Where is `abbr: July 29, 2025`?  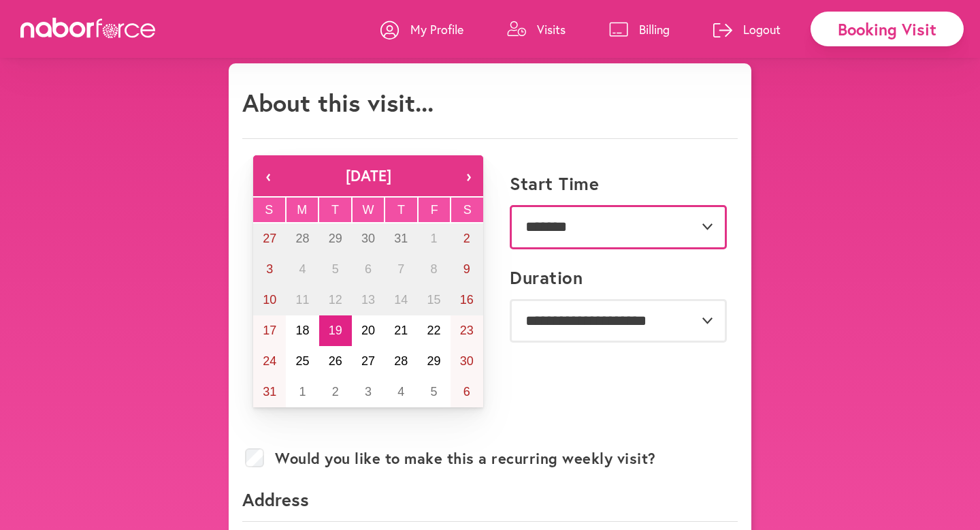
abbr: July 29, 2025 is located at coordinates (335, 239).